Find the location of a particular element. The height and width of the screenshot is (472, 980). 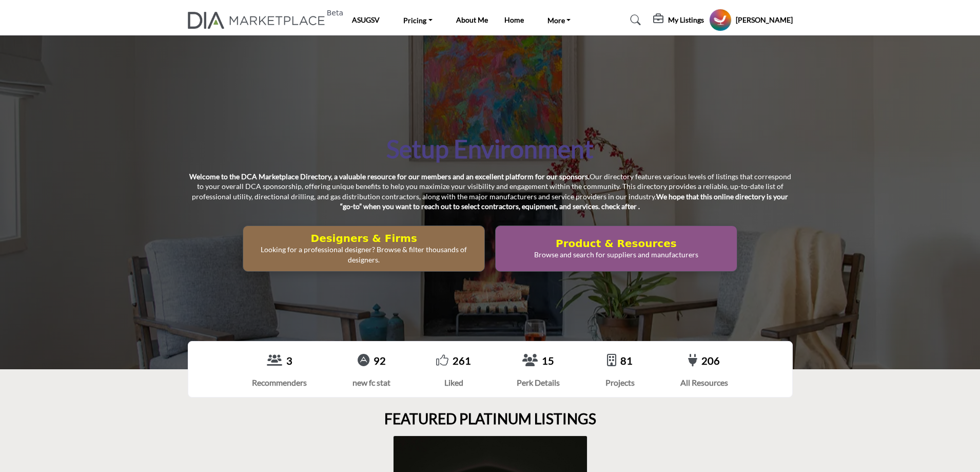

a: Pricing is located at coordinates (418, 20).